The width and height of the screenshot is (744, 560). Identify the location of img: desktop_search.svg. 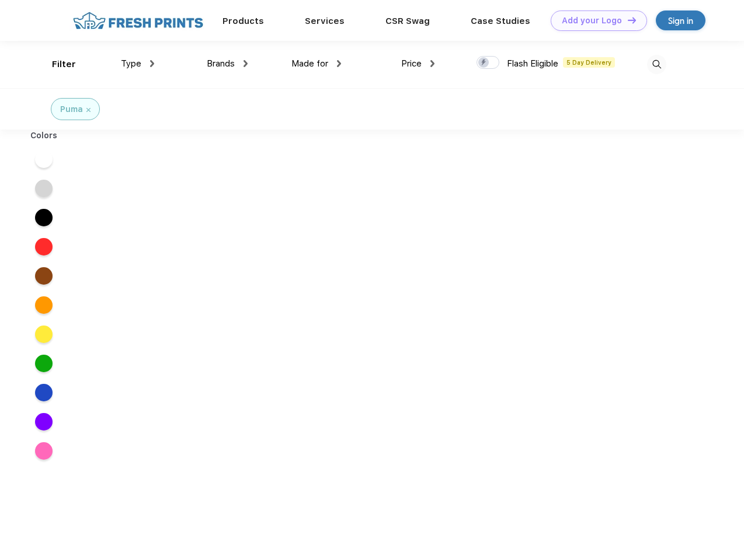
(656, 64).